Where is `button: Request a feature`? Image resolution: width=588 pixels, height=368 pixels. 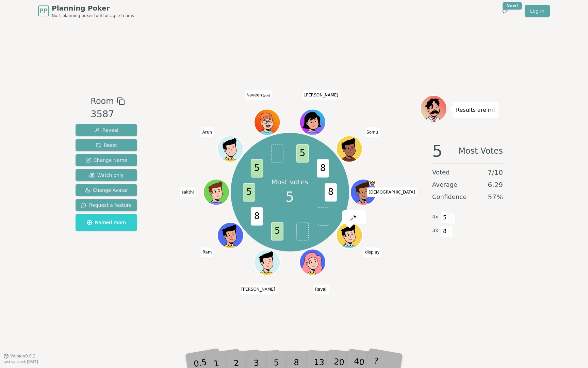
button: Request a feature is located at coordinates (106, 205).